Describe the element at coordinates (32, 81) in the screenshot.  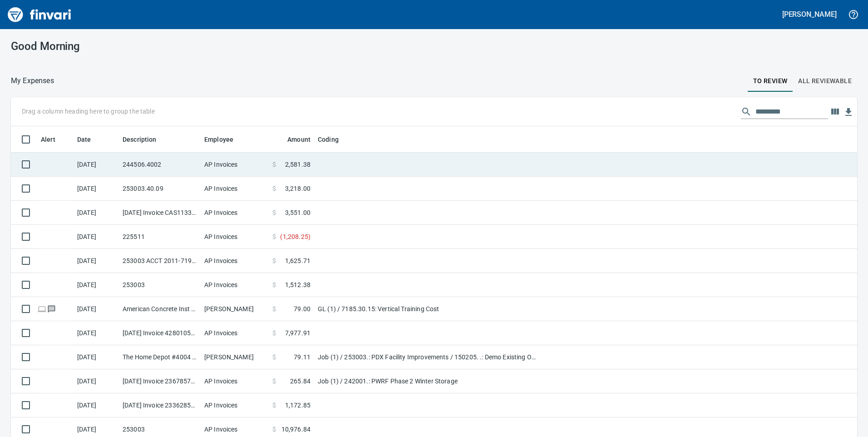
I see `nav: breadcrumb` at that location.